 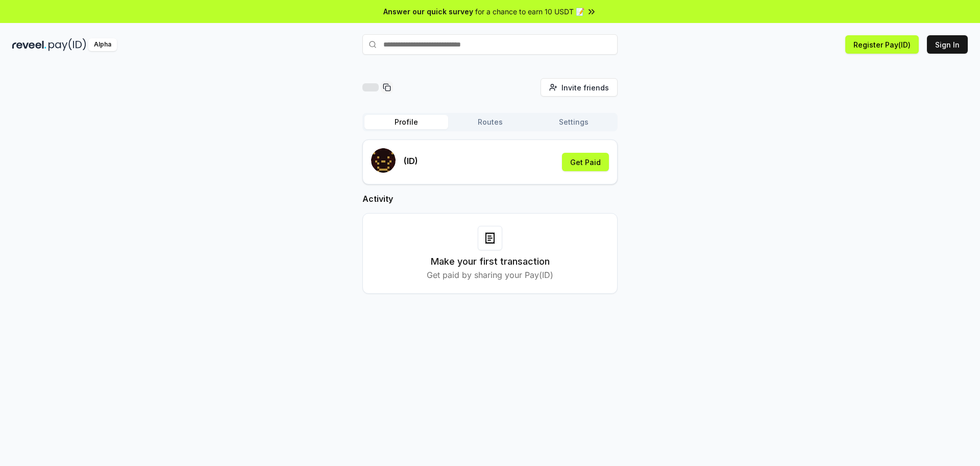 I want to click on h2: Activity, so click(x=490, y=199).